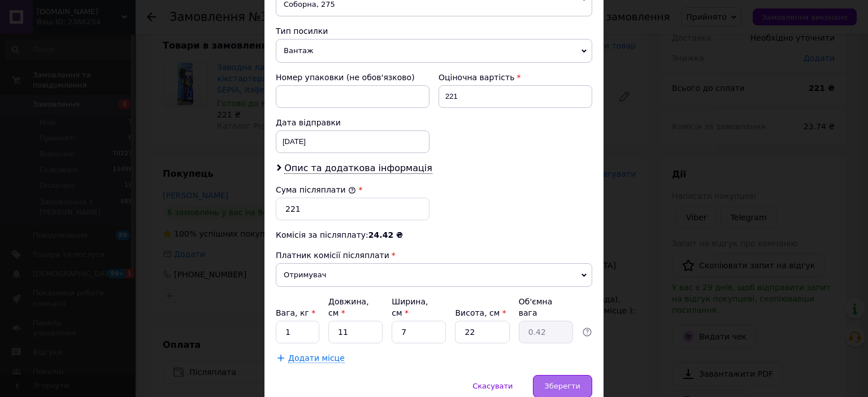  What do you see at coordinates (352, 77) in the screenshot?
I see `div: Номер упаковки (не обов'язково)` at bounding box center [352, 77].